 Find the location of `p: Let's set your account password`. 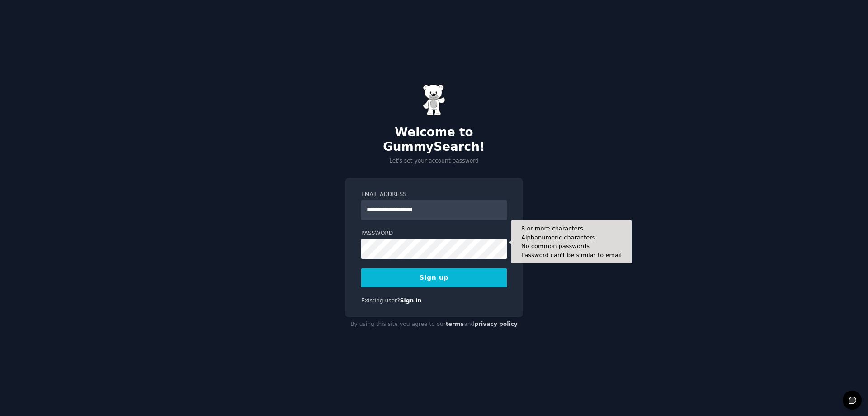

p: Let's set your account password is located at coordinates (434, 161).